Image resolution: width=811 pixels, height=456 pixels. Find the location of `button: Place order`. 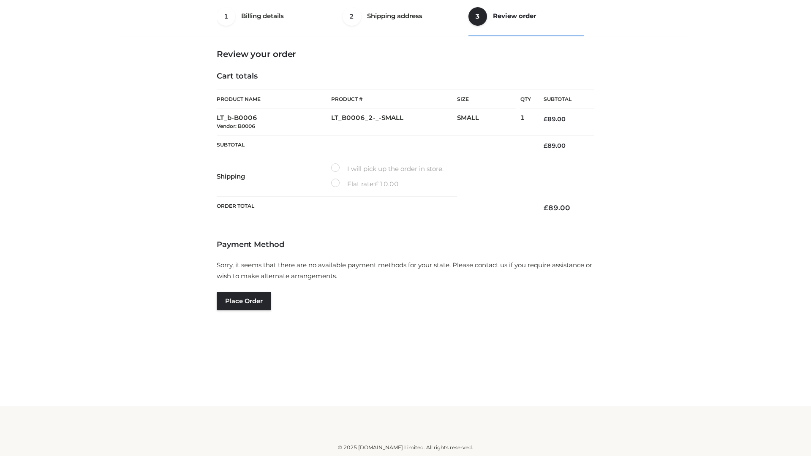

button: Place order is located at coordinates (244, 301).